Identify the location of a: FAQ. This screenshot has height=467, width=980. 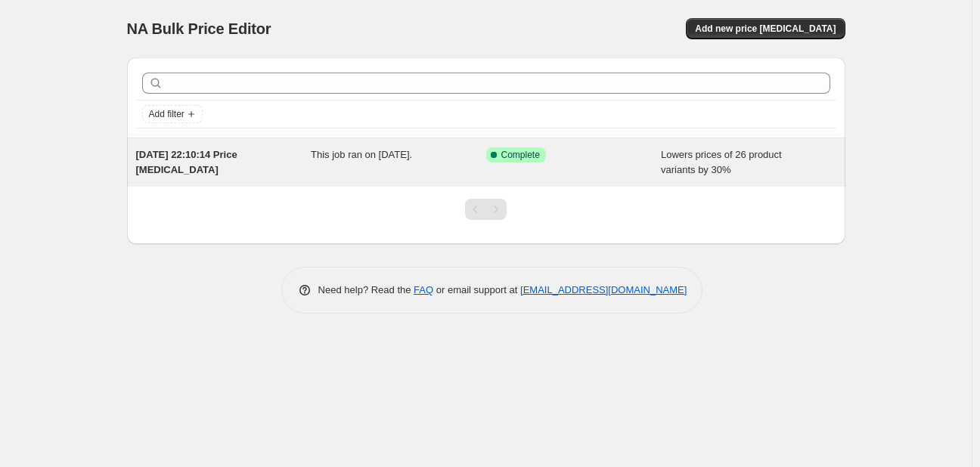
(424, 289).